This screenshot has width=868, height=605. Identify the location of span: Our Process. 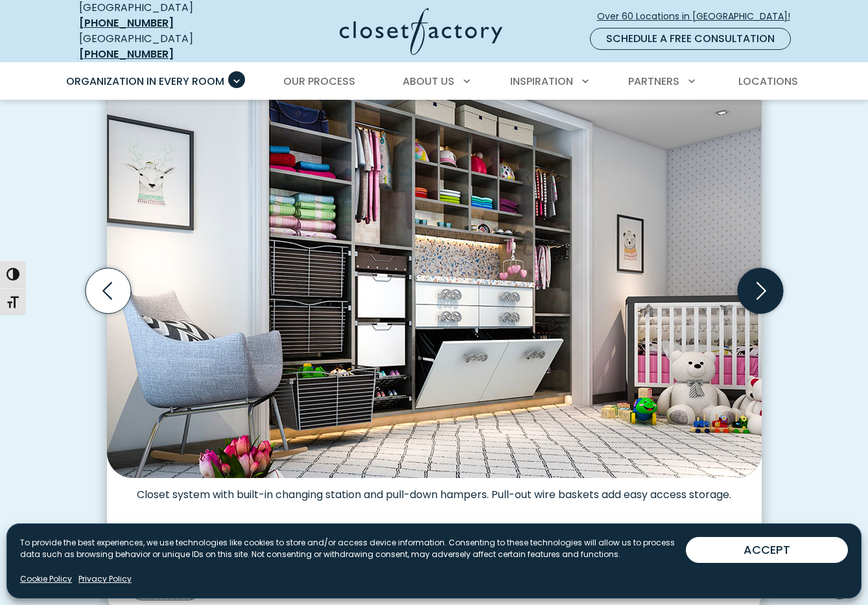
(319, 81).